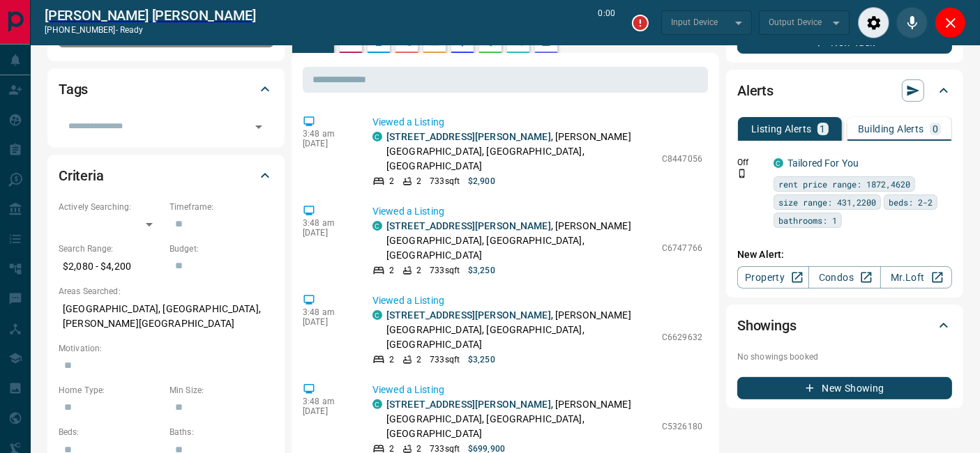 Image resolution: width=980 pixels, height=453 pixels. Describe the element at coordinates (844, 184) in the screenshot. I see `span: rent price range: 1872,4620` at that location.